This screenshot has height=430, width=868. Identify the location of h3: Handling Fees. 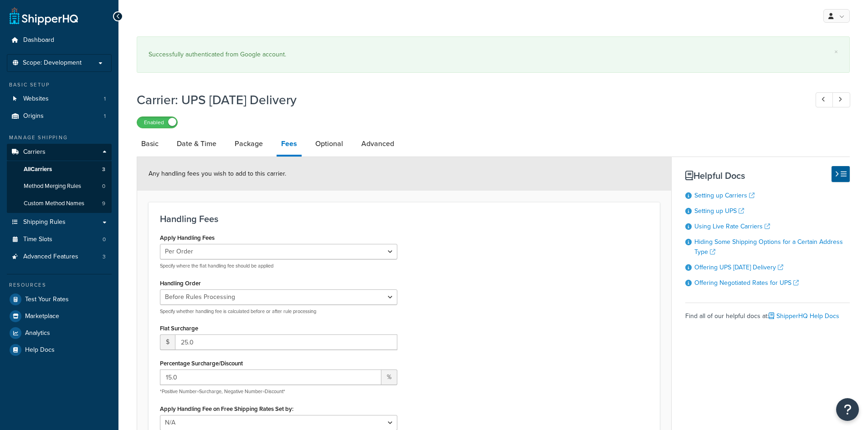
(404, 219).